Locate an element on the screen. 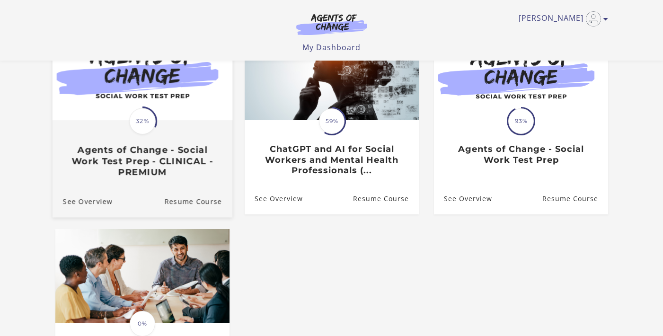 The image size is (663, 336). a: Agents of Change - Social Work Test Prep: Resume Course is located at coordinates (575, 198).